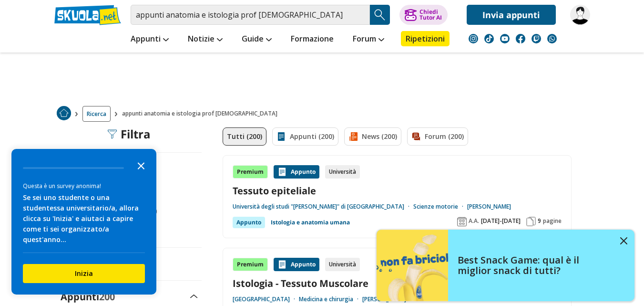  Describe the element at coordinates (536, 39) in the screenshot. I see `img: twitch` at that location.